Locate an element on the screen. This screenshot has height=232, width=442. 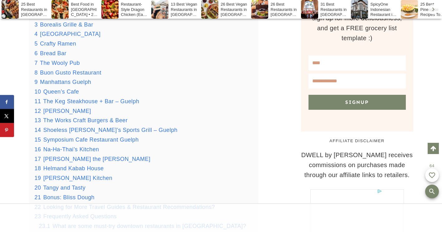
span: 12 is located at coordinates (38, 111).